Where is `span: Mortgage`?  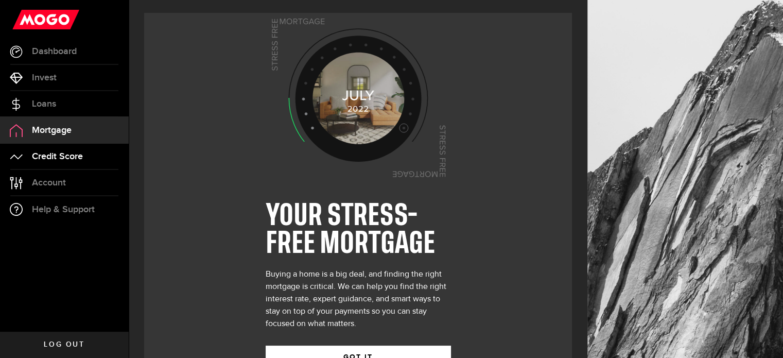
span: Mortgage is located at coordinates (52, 130).